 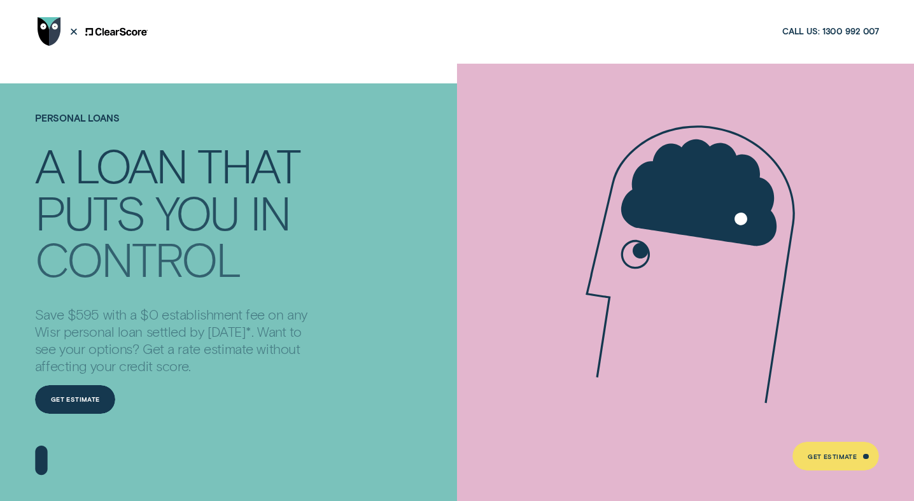 I want to click on h4: A LOAN THAT PUTS YOU IN CONTROL, so click(x=172, y=207).